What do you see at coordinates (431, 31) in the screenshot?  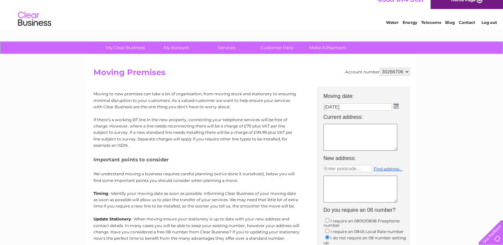 I see `a: Telecoms` at bounding box center [431, 31].